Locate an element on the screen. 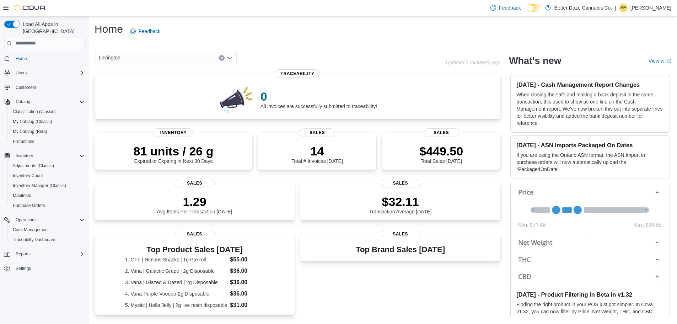  a: My Catalog (Beta) is located at coordinates (30, 132).